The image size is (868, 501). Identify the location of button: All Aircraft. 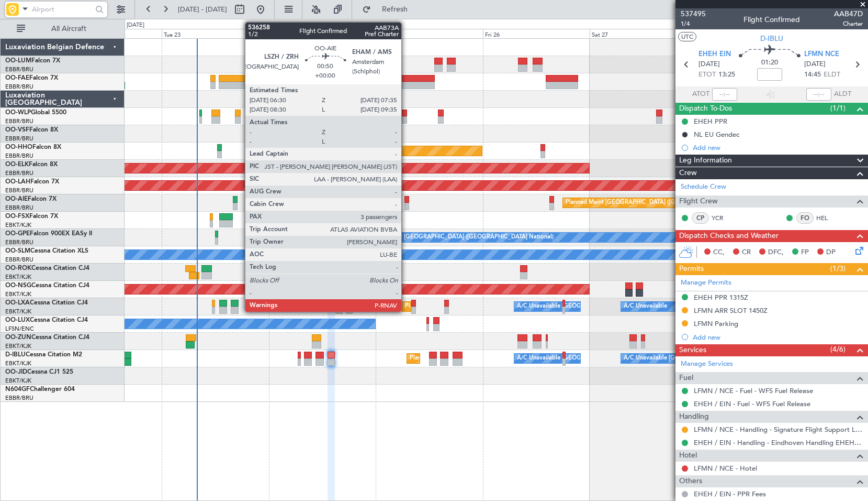
(62, 29).